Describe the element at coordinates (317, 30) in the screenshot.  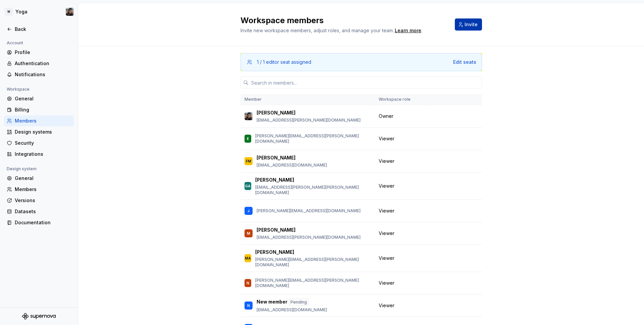
I see `span: Invite new workspace members, adjust roles, and manage your team.` at that location.